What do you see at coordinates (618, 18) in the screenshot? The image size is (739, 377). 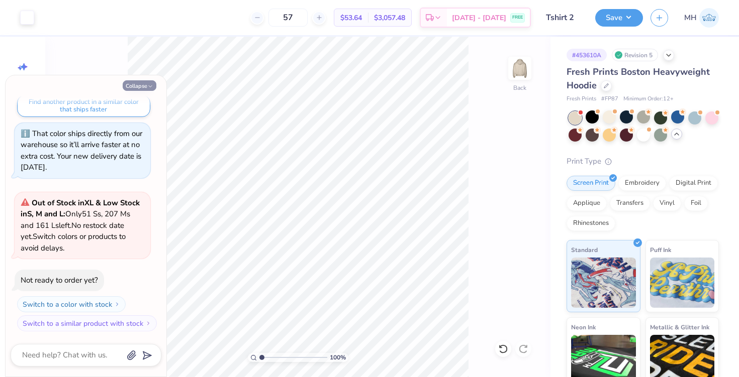 I see `button: Save` at bounding box center [618, 18].